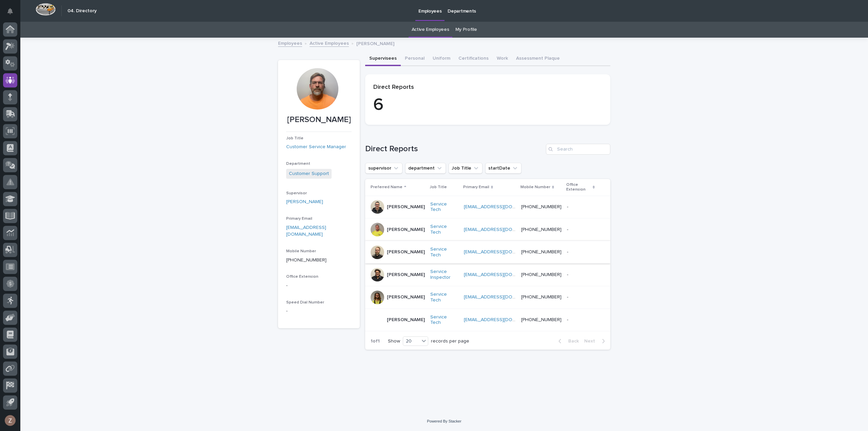  I want to click on a: Service Inspector, so click(444, 275).